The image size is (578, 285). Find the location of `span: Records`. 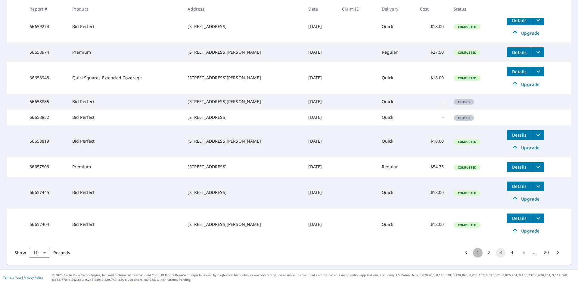

span: Records is located at coordinates (62, 252).